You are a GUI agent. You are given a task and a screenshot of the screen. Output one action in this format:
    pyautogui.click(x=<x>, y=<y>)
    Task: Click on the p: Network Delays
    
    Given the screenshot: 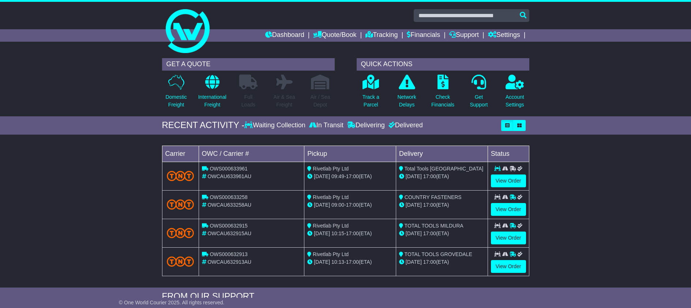 What is the action you would take?
    pyautogui.click(x=407, y=101)
    